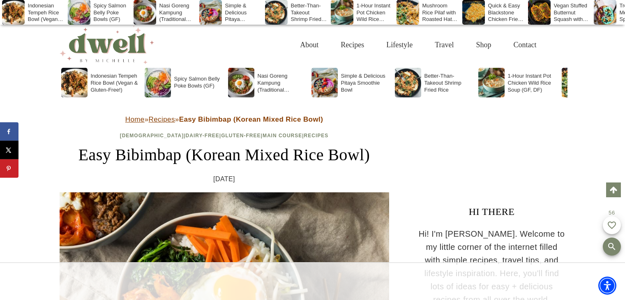 This screenshot has height=300, width=625. I want to click on a: Contact, so click(525, 45).